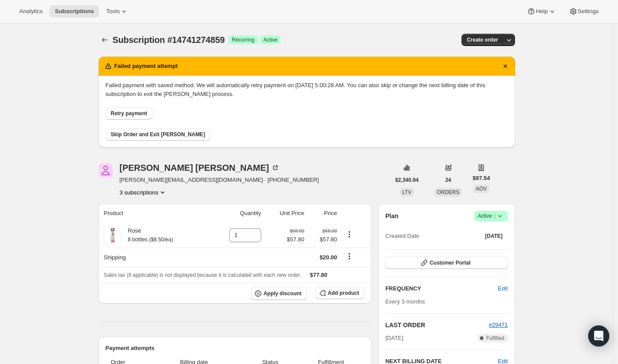 This screenshot has height=364, width=618. I want to click on h2: Plan, so click(392, 216).